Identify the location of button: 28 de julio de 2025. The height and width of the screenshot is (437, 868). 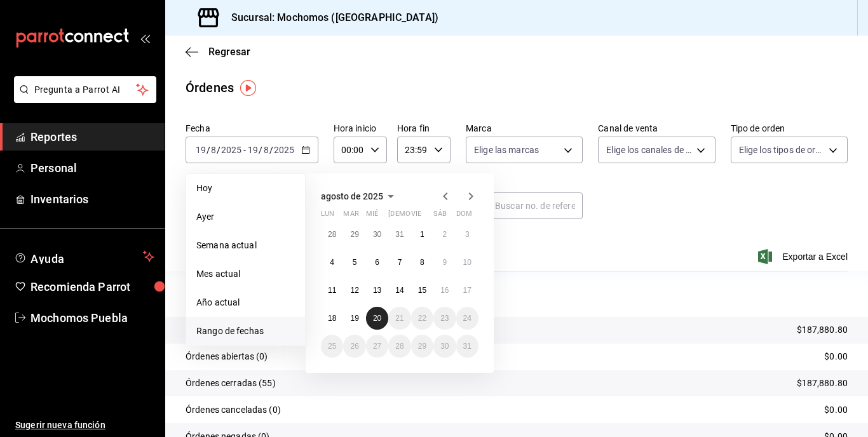
(331, 234).